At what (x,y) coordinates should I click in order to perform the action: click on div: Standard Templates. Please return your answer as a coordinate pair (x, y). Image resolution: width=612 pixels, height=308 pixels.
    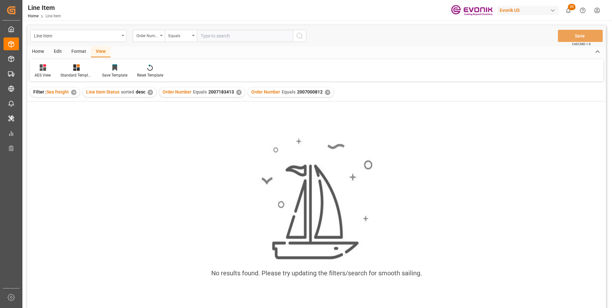
    Looking at the image, I should click on (77, 75).